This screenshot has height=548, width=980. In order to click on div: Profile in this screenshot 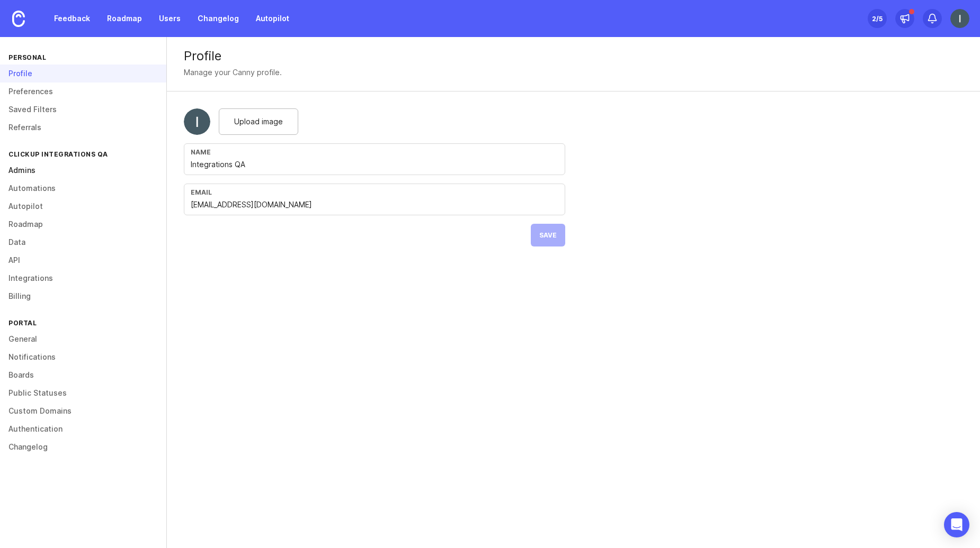, I will do `click(574, 56)`.